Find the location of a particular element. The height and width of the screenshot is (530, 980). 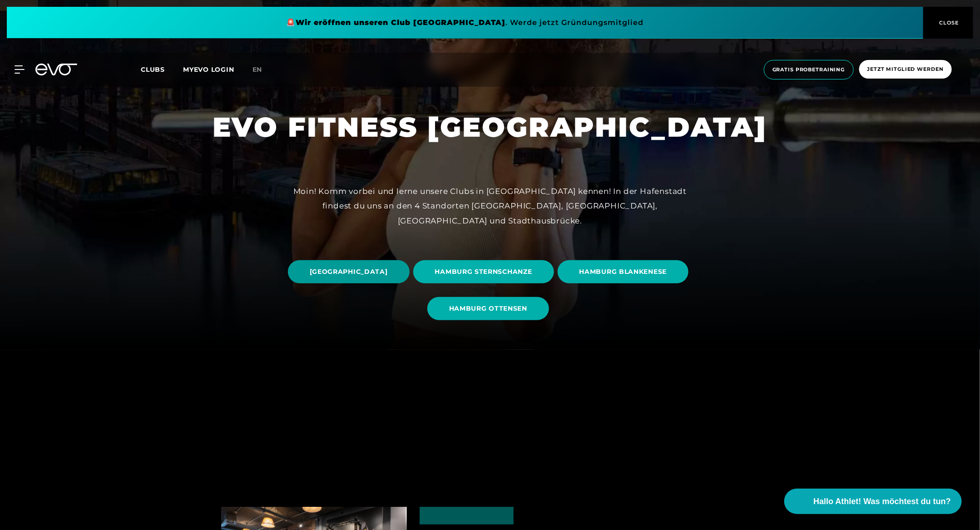

span: HAMBURG OTTENSEN is located at coordinates (488, 309).